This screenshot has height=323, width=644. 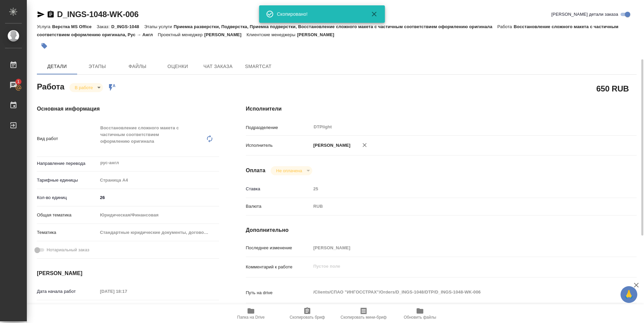 I want to click on p: Заказ:, so click(x=104, y=27).